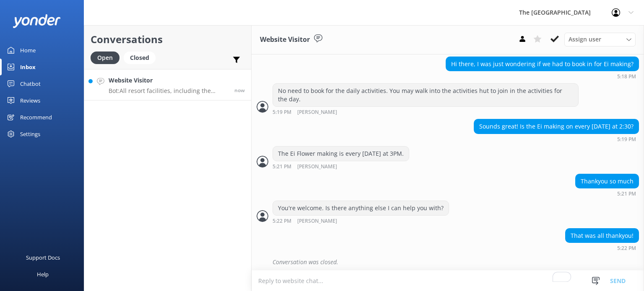 This screenshot has height=291, width=644. I want to click on div: Sep 05 2025 11:18pm (UTC -10:00) Pacific/Honolulu, so click(542, 76).